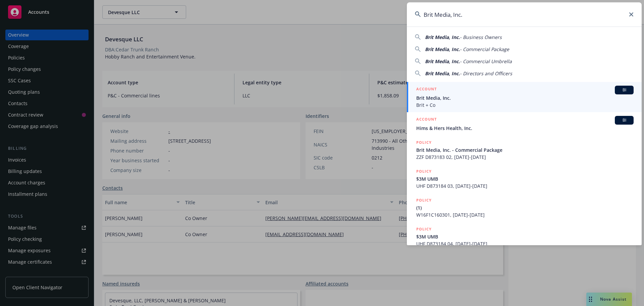 This screenshot has height=306, width=644. Describe the element at coordinates (525, 105) in the screenshot. I see `span: Brit + Co` at that location.